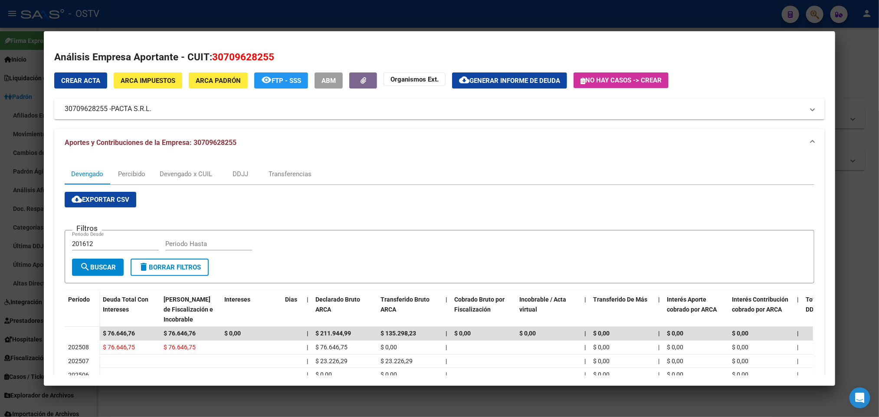  What do you see at coordinates (290, 174) in the screenshot?
I see `div: Transferencias` at bounding box center [290, 174].